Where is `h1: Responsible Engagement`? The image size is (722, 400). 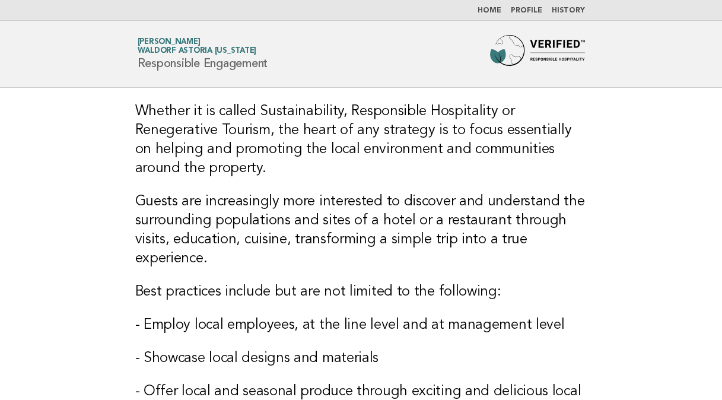
h1: Responsible Engagement is located at coordinates (203, 54).